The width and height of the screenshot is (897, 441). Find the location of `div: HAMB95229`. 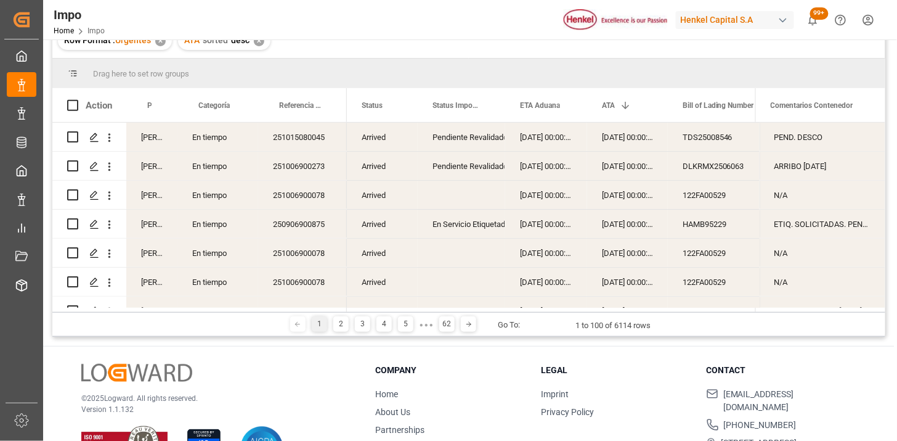

div: HAMB95229 is located at coordinates (730, 224).